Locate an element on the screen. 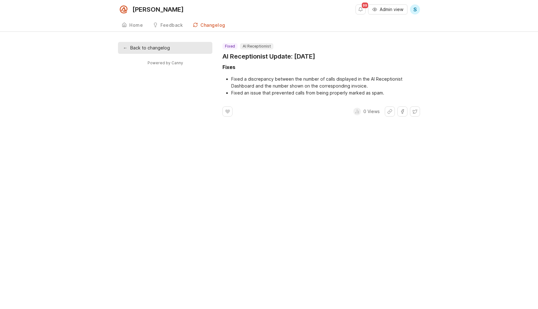 Image resolution: width=538 pixels, height=309 pixels. button: Share on X is located at coordinates (415, 111).